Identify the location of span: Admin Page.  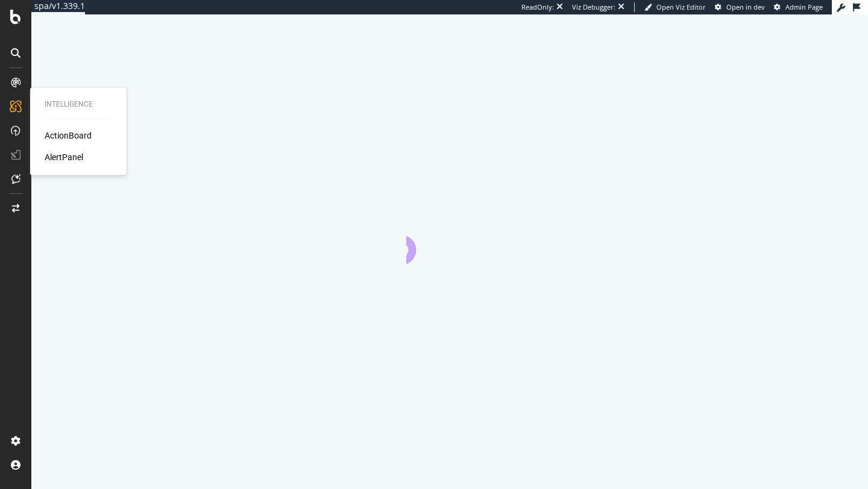
(804, 7).